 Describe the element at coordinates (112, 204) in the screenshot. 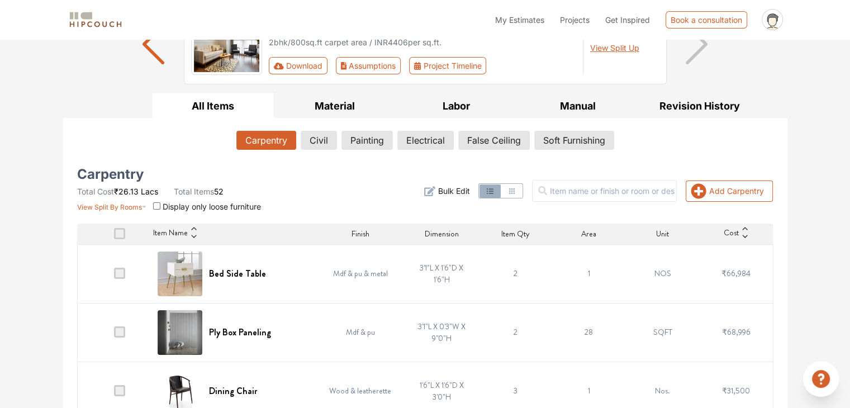

I see `button: View Split By Rooms` at that location.